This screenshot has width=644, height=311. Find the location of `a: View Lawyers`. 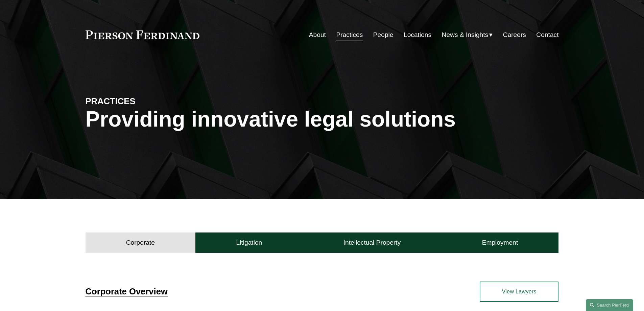

a: View Lawyers is located at coordinates (519, 292).